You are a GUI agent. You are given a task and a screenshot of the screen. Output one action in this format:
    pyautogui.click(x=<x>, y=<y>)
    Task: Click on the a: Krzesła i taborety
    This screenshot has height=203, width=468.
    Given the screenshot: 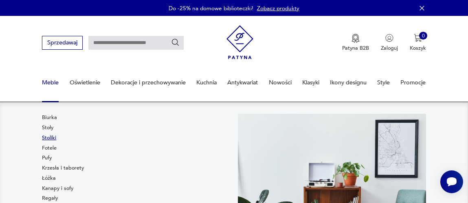 What is the action you would take?
    pyautogui.click(x=63, y=168)
    